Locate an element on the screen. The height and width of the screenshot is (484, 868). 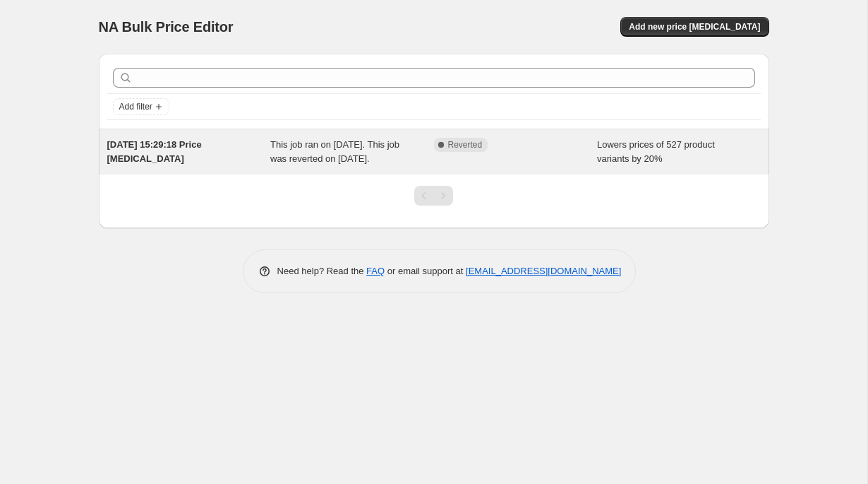
nav: Pagination is located at coordinates (434, 195).